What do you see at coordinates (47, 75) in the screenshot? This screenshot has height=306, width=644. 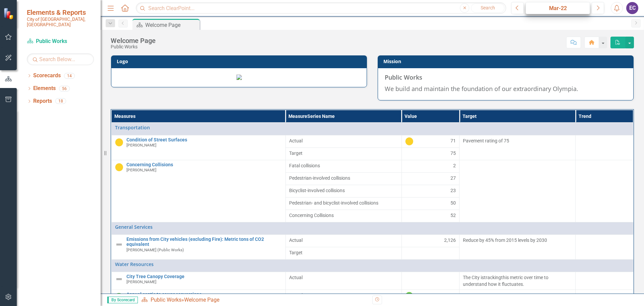 I see `a: Scorecards` at bounding box center [47, 75].